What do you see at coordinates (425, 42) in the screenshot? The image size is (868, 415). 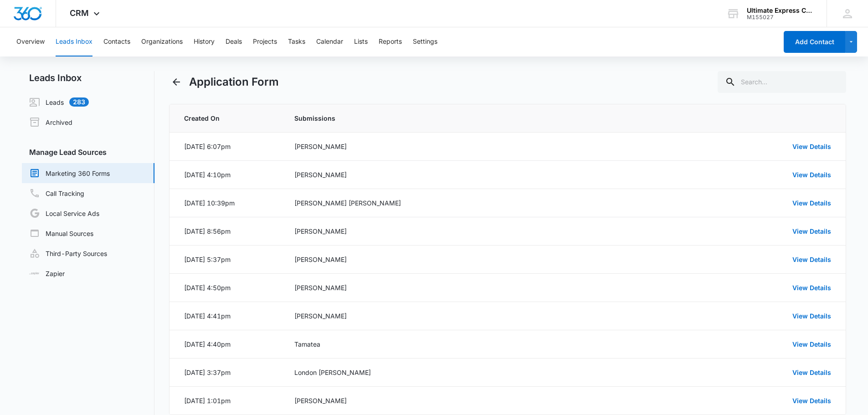 I see `button: Settings` at bounding box center [425, 42].